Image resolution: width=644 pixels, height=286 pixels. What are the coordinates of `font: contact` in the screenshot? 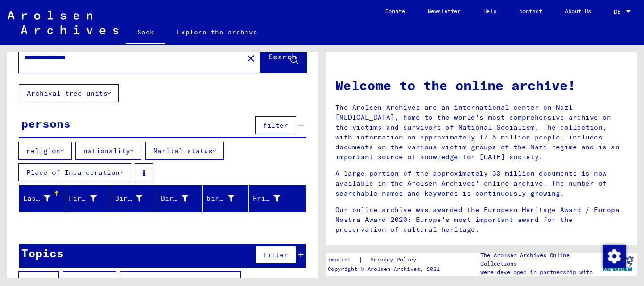 It's located at (531, 11).